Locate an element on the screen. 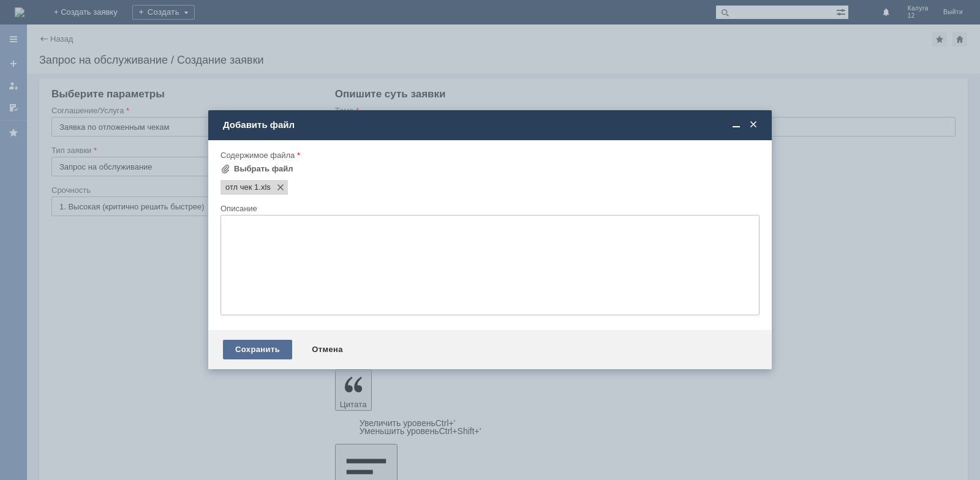 This screenshot has width=980, height=480. div: Добавить файл is located at coordinates (491, 125).